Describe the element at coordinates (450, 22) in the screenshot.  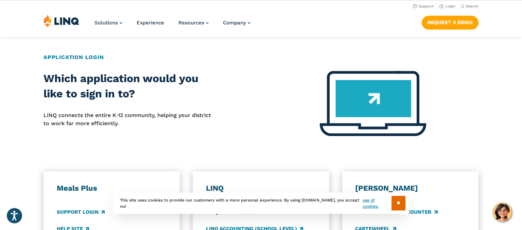
I see `a: Request a Demo` at that location.